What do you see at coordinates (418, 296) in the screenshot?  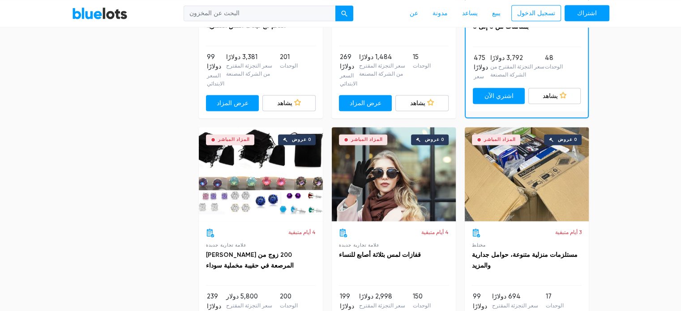 I see `font: 150` at bounding box center [418, 296].